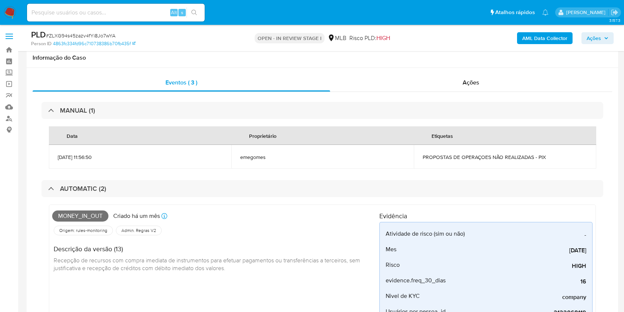  Describe the element at coordinates (137, 216) in the screenshot. I see `p: Criado há um mês` at that location.